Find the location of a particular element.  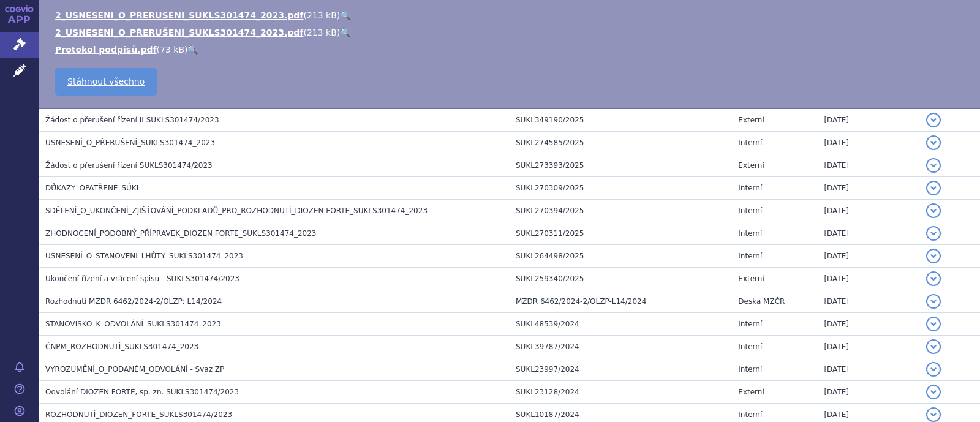

span: ČNPM_ROZHODNUTÍ_SUKLS301474_2023 is located at coordinates (122, 347).